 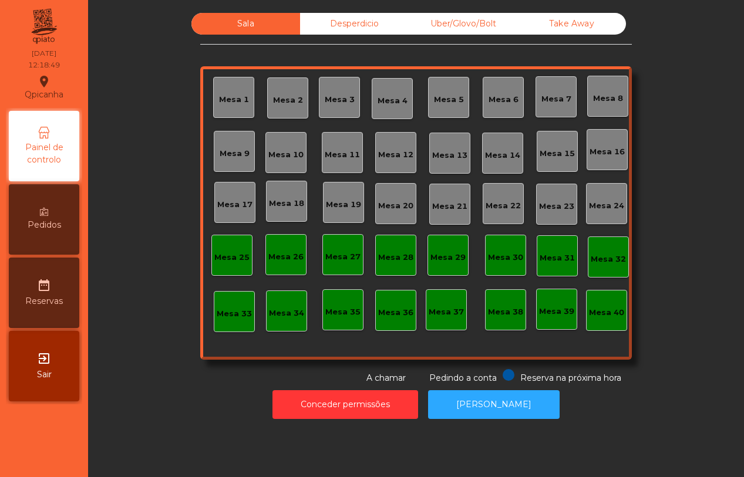 I want to click on span: Reserva na próxima hora, so click(x=570, y=378).